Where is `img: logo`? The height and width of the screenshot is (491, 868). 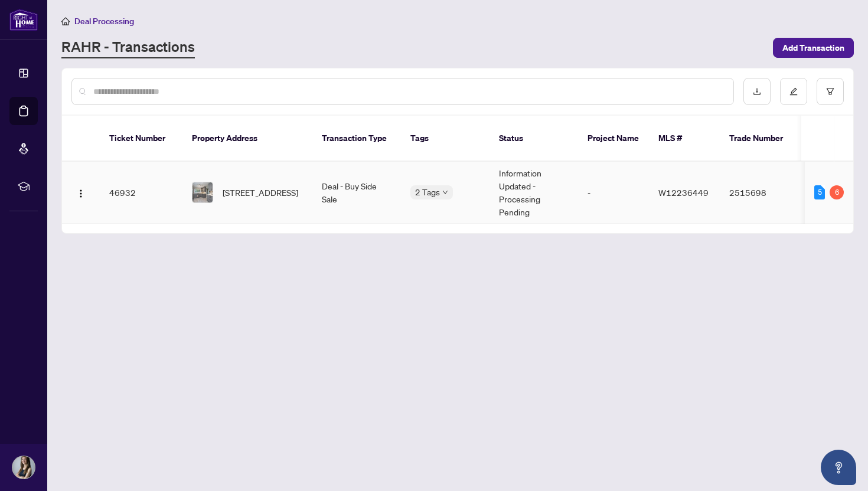 img: logo is located at coordinates (24, 19).